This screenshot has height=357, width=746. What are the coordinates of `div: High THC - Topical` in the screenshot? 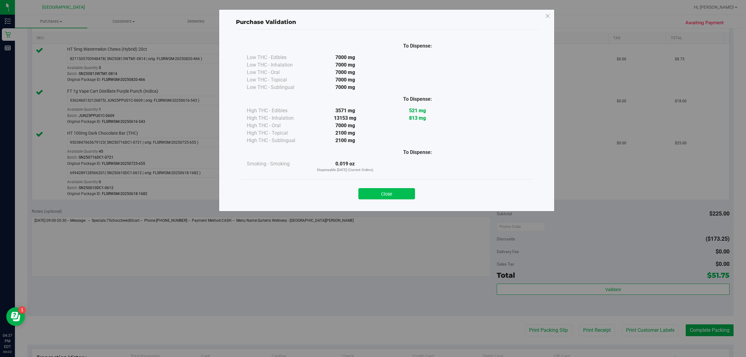 It's located at (278, 133).